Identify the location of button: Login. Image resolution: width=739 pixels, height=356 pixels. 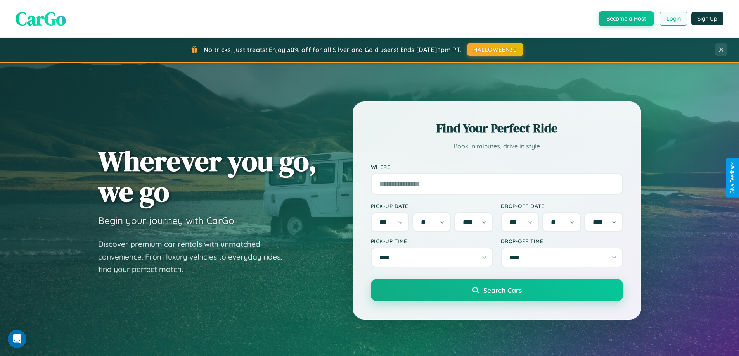
(673, 19).